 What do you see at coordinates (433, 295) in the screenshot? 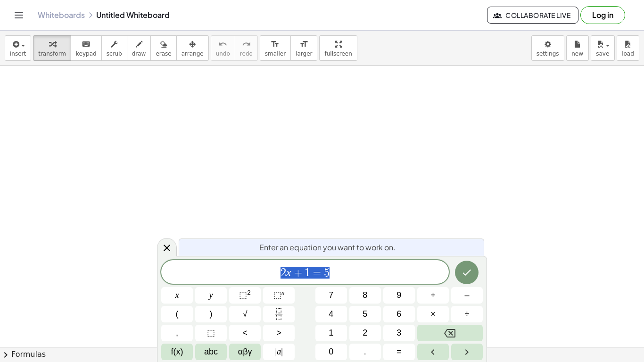
I see `button: Plus` at bounding box center [433, 295].